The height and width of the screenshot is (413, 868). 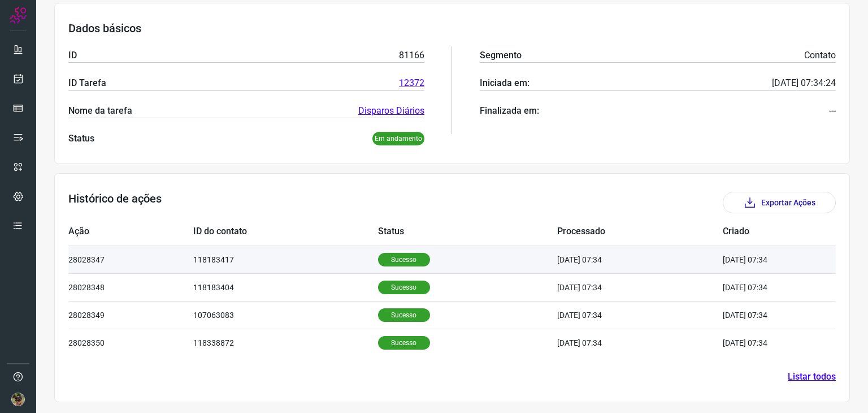 I want to click on a: Disparos Diários, so click(x=391, y=111).